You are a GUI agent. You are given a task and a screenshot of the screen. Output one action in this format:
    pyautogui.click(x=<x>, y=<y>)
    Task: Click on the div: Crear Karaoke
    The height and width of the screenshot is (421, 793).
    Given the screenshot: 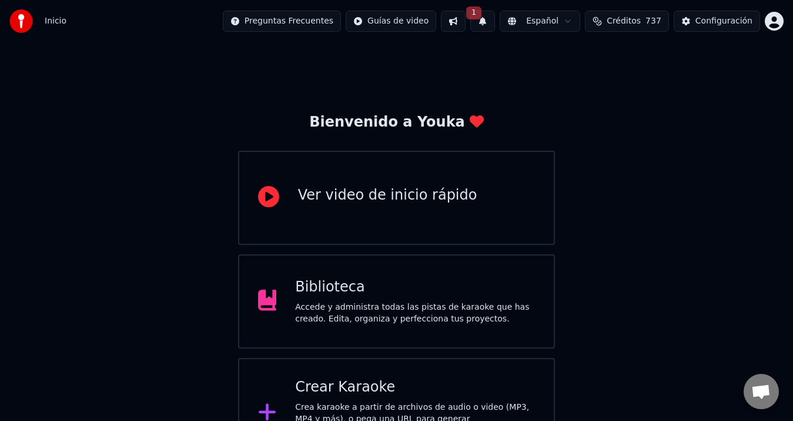 What is the action you would take?
    pyautogui.click(x=415, y=387)
    